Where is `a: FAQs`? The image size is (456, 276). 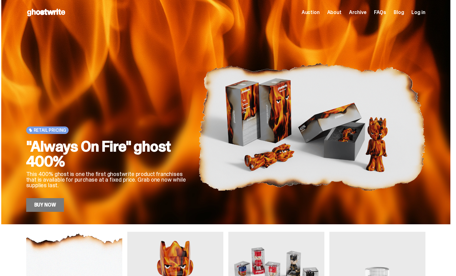 a: FAQs is located at coordinates (380, 12).